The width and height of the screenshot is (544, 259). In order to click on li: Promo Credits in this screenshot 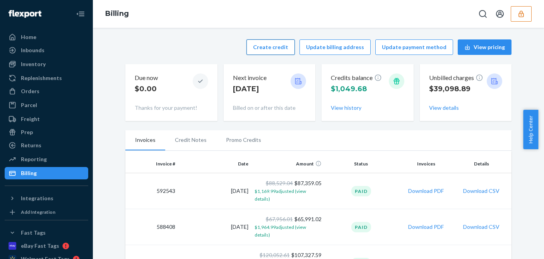, I will do `click(243, 140)`.